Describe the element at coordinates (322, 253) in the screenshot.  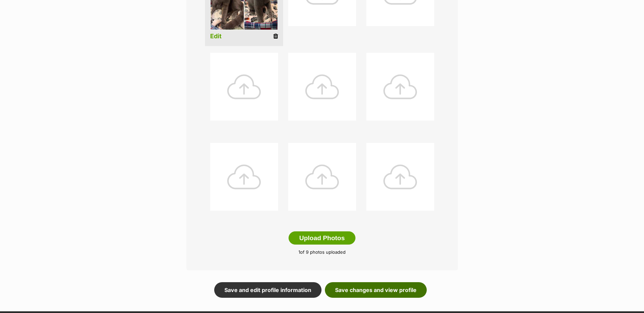
I see `p: of 9 photos uploaded` at that location.